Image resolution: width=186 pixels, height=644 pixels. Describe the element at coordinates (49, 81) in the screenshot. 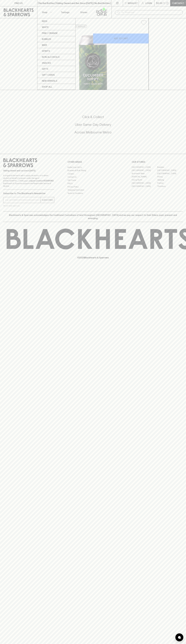

I see `p: New Arrivals` at that location.